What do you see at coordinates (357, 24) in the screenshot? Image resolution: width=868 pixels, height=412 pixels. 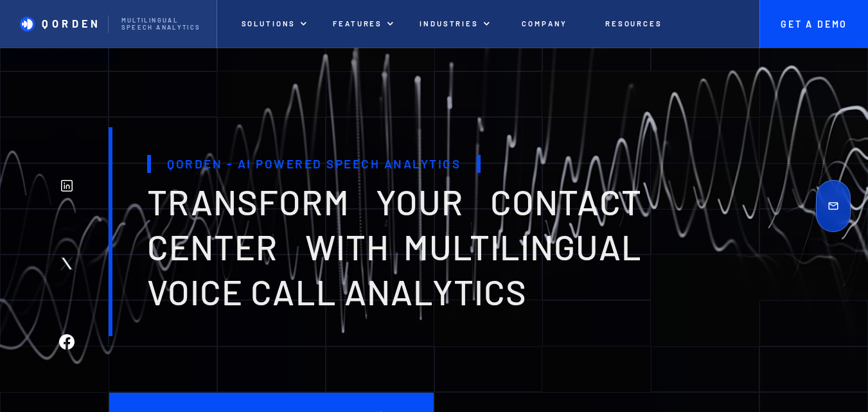 I see `p: features` at bounding box center [357, 24].